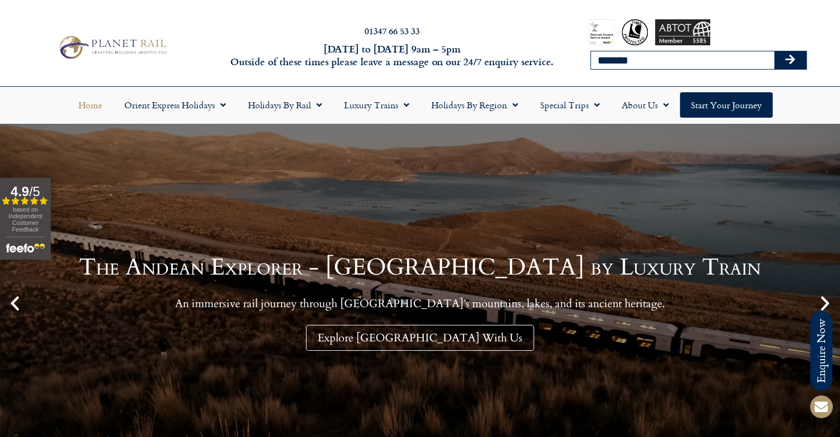  What do you see at coordinates (420, 105) in the screenshot?
I see `nav: Menu` at bounding box center [420, 105].